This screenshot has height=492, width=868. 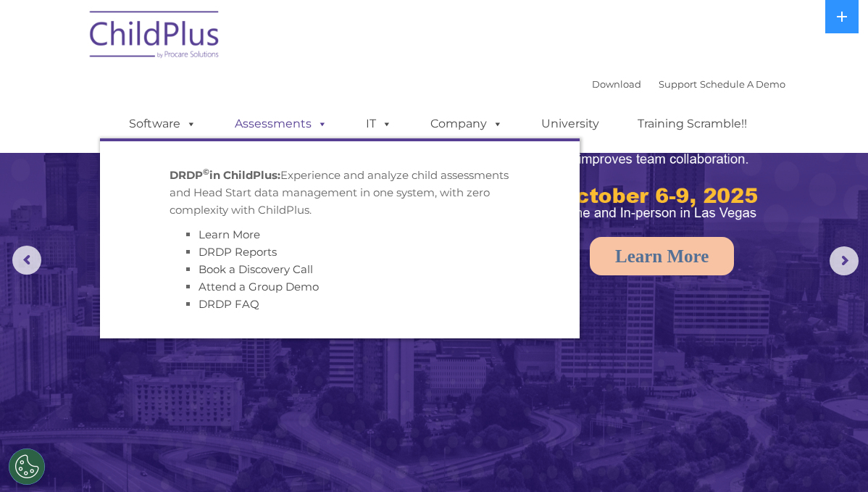 What do you see at coordinates (225, 174) in the screenshot?
I see `strong: DRDP in ChildPlus:` at bounding box center [225, 174].